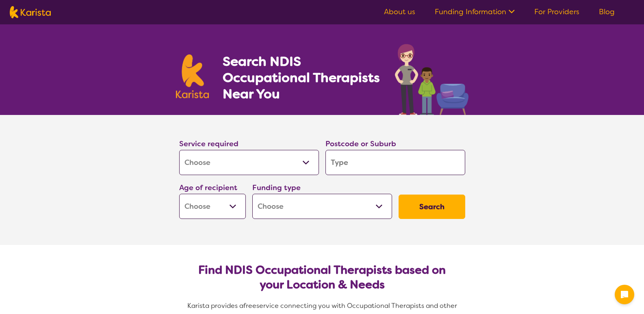 This screenshot has width=644, height=314. Describe the element at coordinates (208, 188) in the screenshot. I see `label: Age of recipient` at that location.